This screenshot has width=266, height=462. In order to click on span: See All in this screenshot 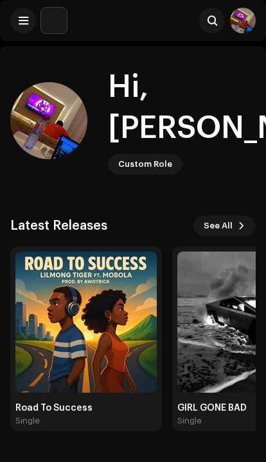, I will do `click(218, 226)`.